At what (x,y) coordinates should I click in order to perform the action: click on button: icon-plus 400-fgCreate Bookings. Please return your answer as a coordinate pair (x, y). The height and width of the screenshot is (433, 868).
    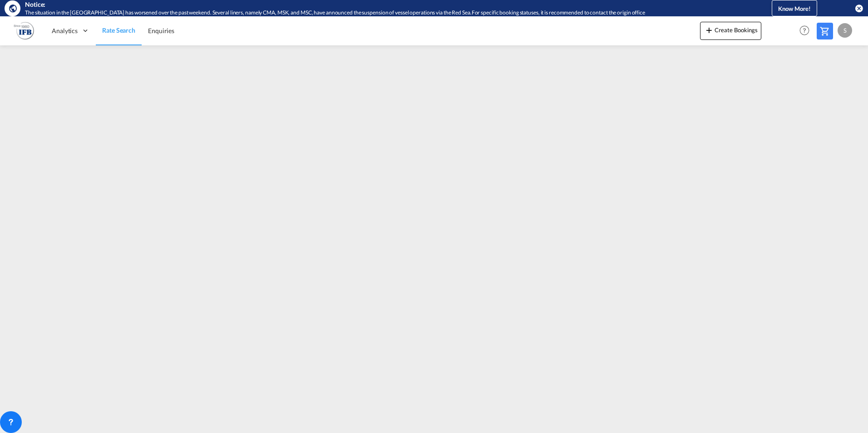
    Looking at the image, I should click on (730, 31).